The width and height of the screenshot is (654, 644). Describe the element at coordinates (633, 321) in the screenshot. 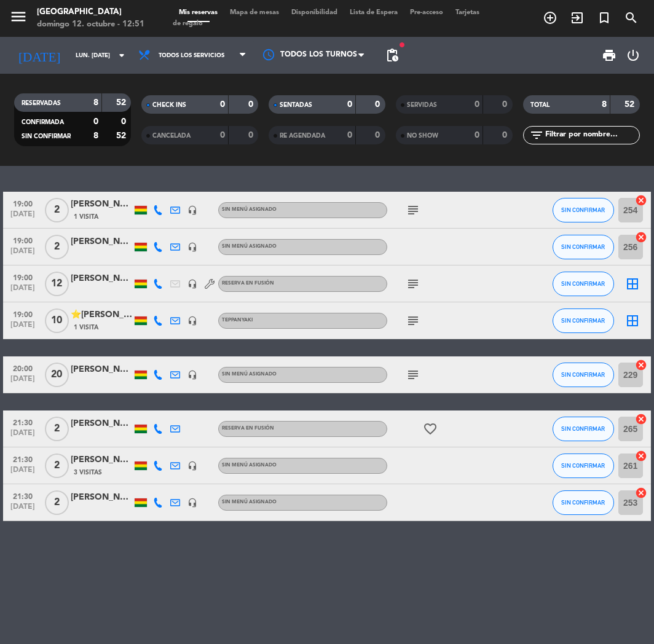

I see `i: border_all` at that location.